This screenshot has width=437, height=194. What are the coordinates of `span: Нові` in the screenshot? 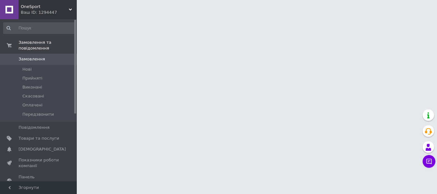 It's located at (27, 69).